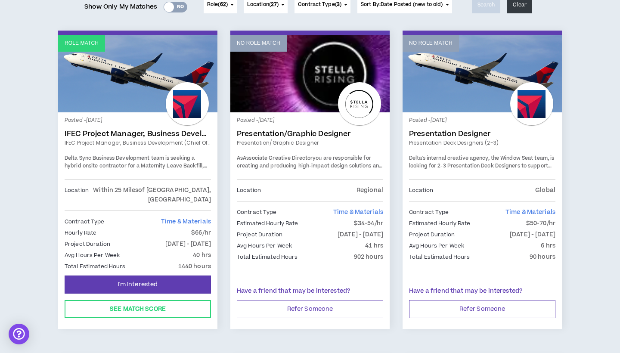 Image resolution: width=620 pixels, height=353 pixels. I want to click on span: 3, so click(338, 4).